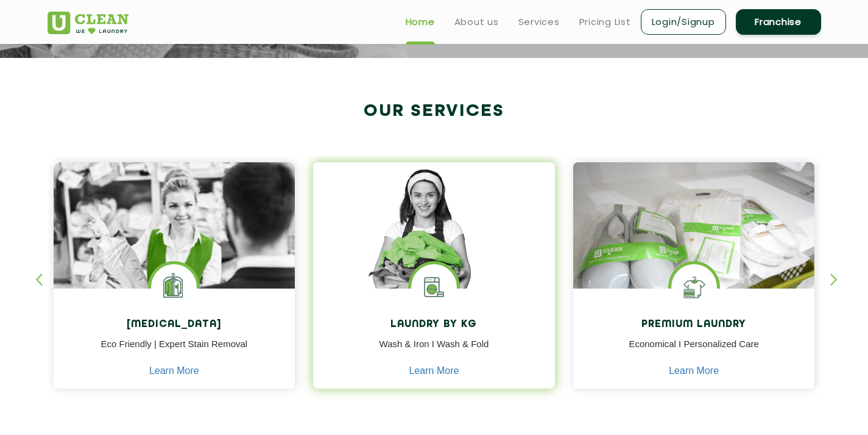 The height and width of the screenshot is (435, 868). What do you see at coordinates (694, 286) in the screenshot?
I see `img: Shoes Cleaning` at bounding box center [694, 286].